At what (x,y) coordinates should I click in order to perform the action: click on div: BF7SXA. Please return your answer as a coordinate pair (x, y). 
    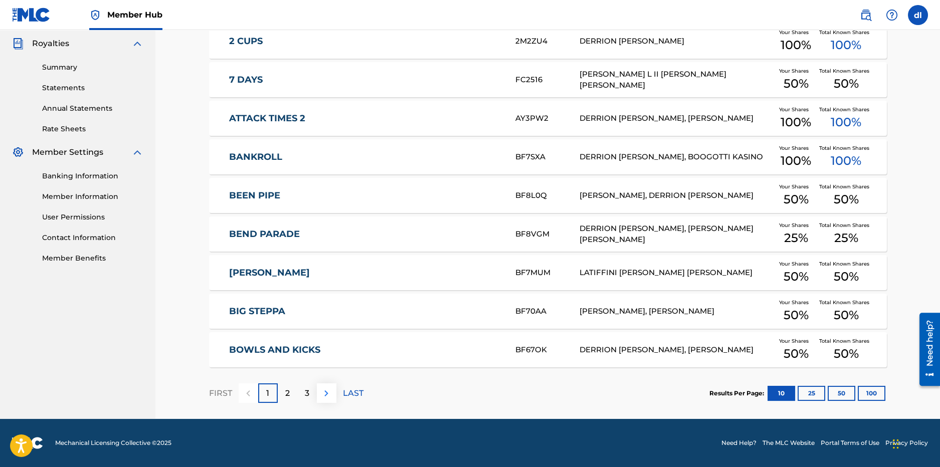
    Looking at the image, I should click on (548, 157).